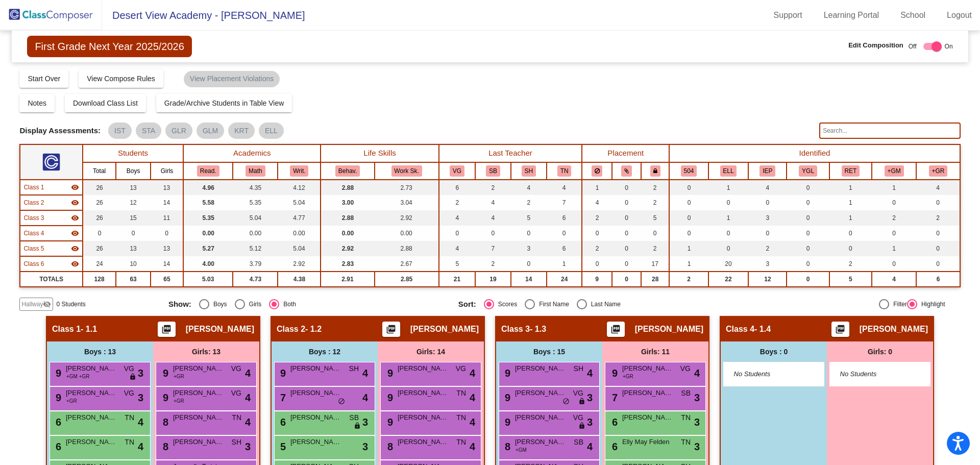  What do you see at coordinates (457, 170) in the screenshot?
I see `button: VG` at bounding box center [457, 170].